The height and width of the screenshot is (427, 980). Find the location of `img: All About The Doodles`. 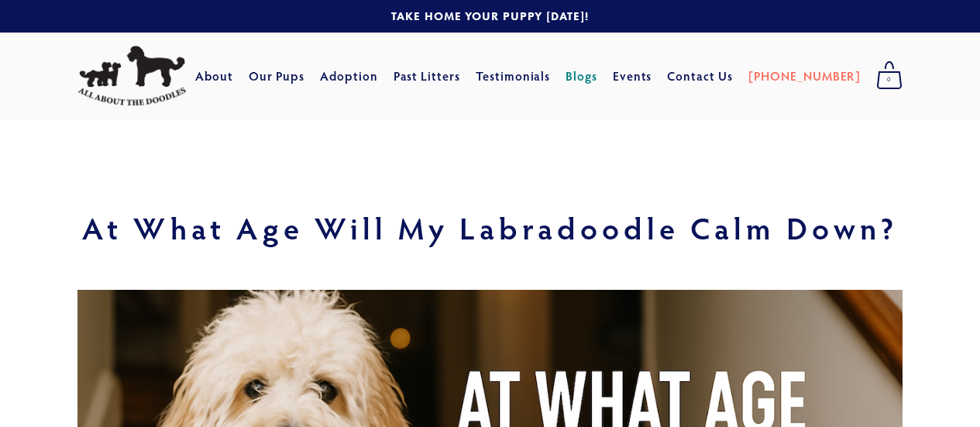

img: All About The Doodles is located at coordinates (132, 76).